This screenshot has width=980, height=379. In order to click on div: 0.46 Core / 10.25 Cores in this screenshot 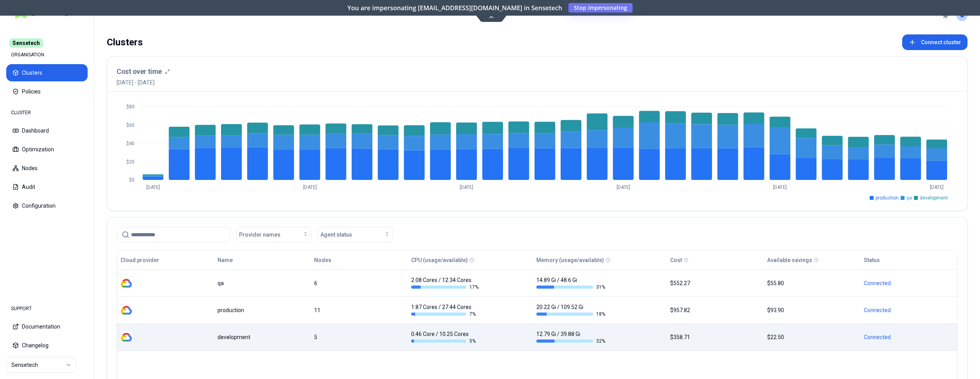, I will do `click(446, 338)`.